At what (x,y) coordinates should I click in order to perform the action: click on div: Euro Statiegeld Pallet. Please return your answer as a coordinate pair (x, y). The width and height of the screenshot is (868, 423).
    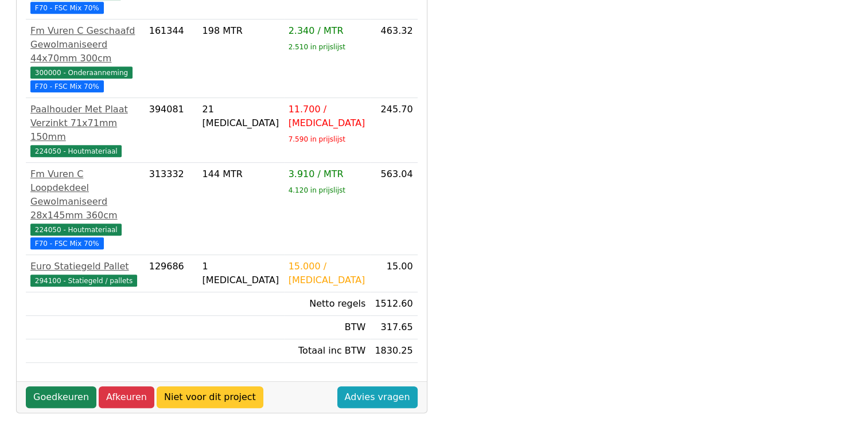
    Looking at the image, I should click on (85, 266).